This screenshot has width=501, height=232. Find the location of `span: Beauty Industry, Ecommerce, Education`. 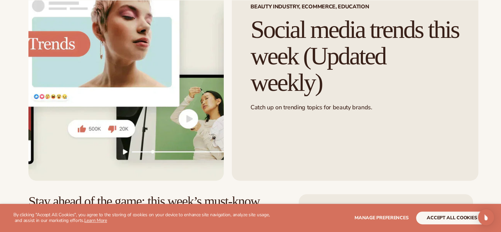

span: Beauty Industry, Ecommerce, Education is located at coordinates (355, 7).